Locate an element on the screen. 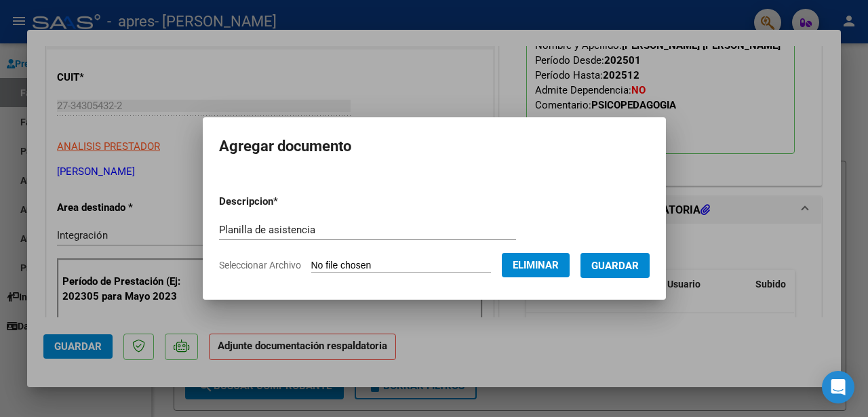 The width and height of the screenshot is (868, 417). h2: Agregar documento is located at coordinates (434, 146).